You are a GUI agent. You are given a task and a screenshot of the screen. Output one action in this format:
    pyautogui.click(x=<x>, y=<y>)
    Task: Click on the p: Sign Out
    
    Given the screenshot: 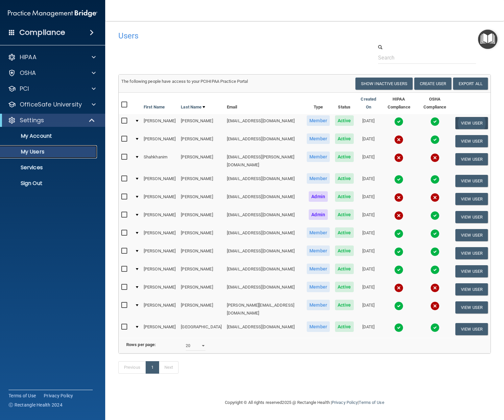 What is the action you would take?
    pyautogui.click(x=49, y=184)
    